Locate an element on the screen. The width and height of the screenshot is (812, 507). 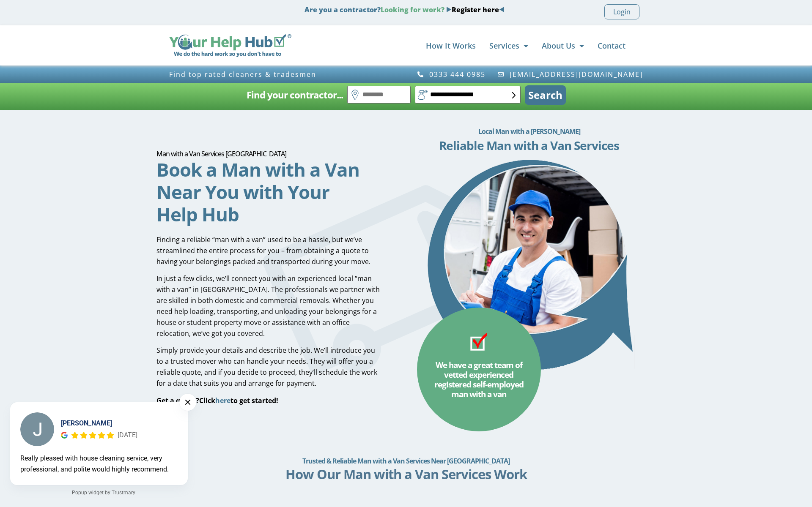
img: Janet is located at coordinates (37, 430).